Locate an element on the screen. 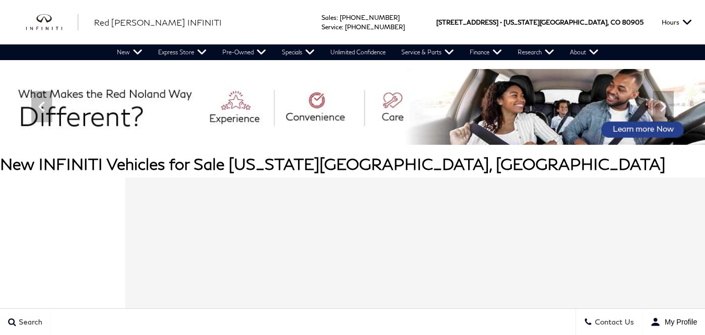 The image size is (705, 335). a: Service & Parts is located at coordinates (428, 52).